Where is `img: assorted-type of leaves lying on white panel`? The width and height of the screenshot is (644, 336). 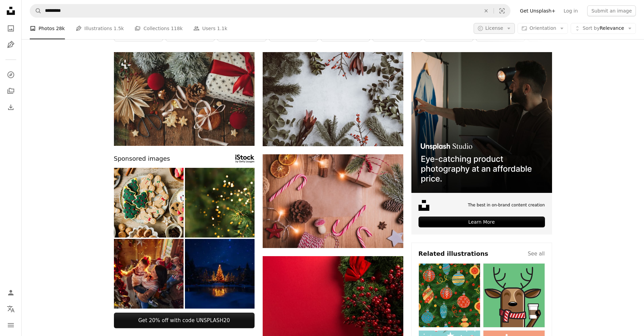
img: assorted-type of leaves lying on white panel is located at coordinates (333, 99).